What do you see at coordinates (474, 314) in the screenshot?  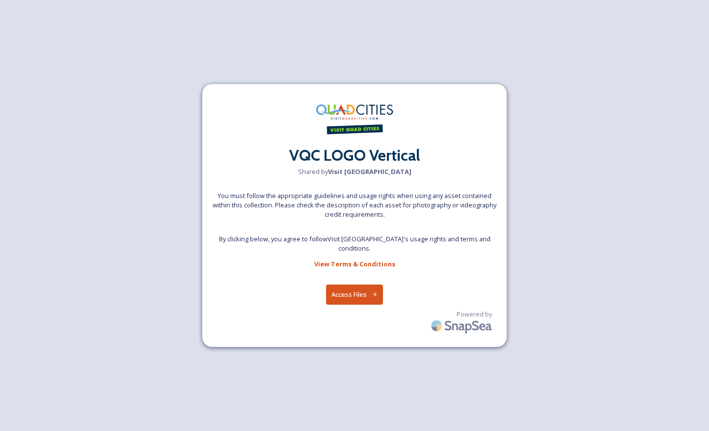 I see `span: Powered by` at bounding box center [474, 314].